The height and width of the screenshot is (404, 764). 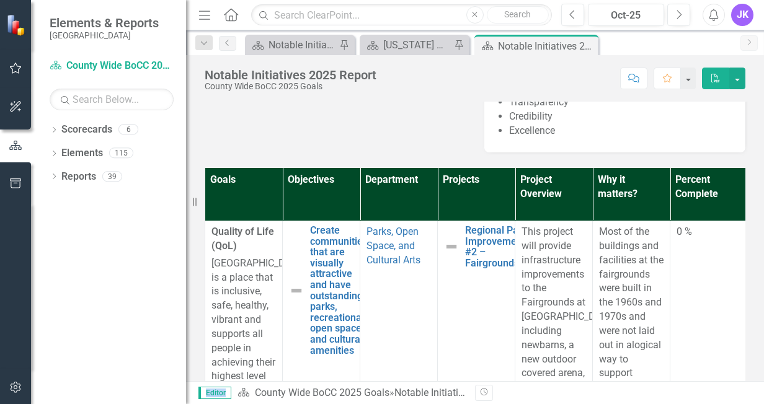 What do you see at coordinates (87, 130) in the screenshot?
I see `a: Scorecards` at bounding box center [87, 130].